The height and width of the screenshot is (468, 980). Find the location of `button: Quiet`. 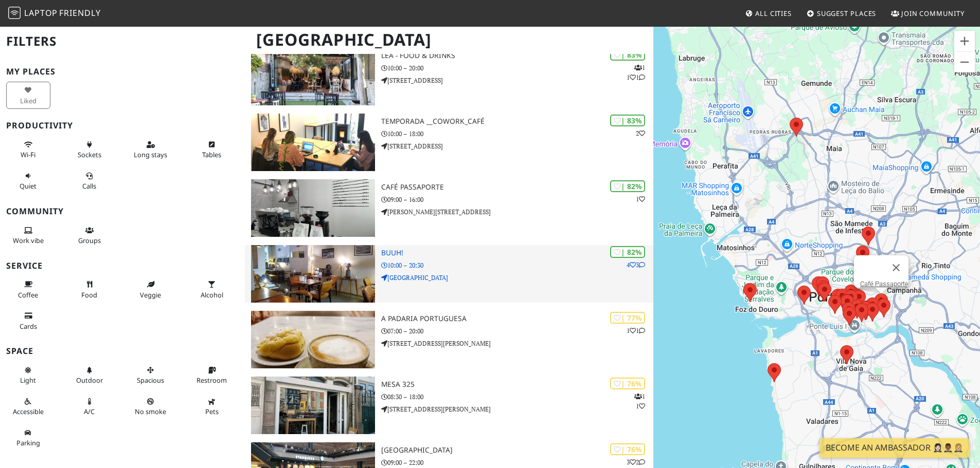

button: Quiet is located at coordinates (28, 181).